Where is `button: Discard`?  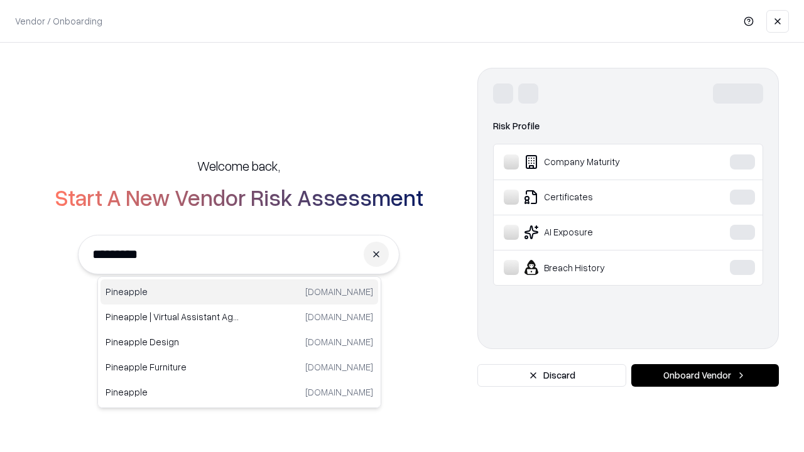 button: Discard is located at coordinates (551, 375).